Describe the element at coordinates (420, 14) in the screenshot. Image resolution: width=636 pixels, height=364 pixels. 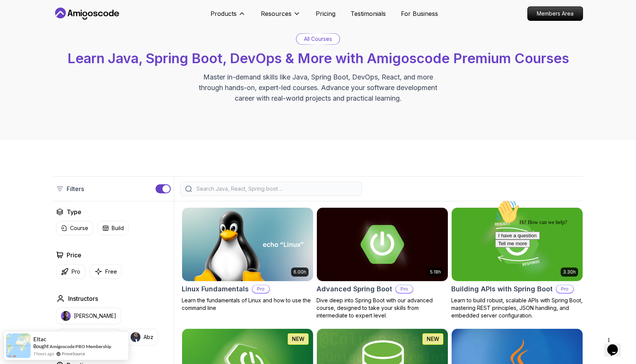
I see `p: For Business` at that location.